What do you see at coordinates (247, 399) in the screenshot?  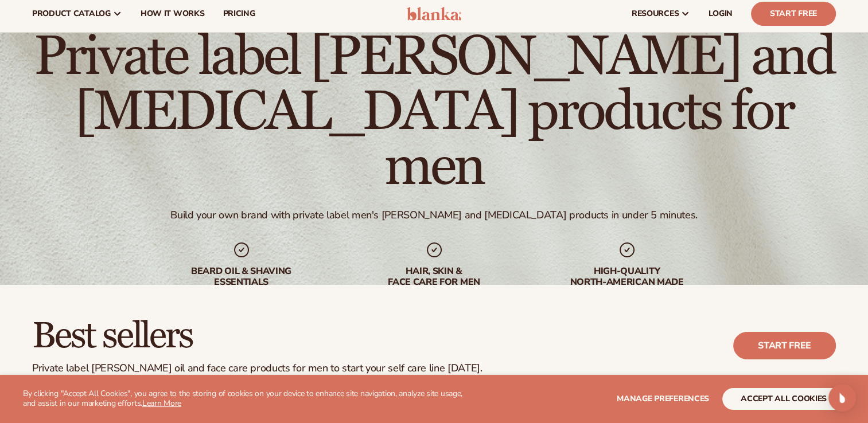 I see `p: By clicking "Accept All Cookies", you agree to the storing of cookies on your device to enhance s...` at bounding box center [247, 399].